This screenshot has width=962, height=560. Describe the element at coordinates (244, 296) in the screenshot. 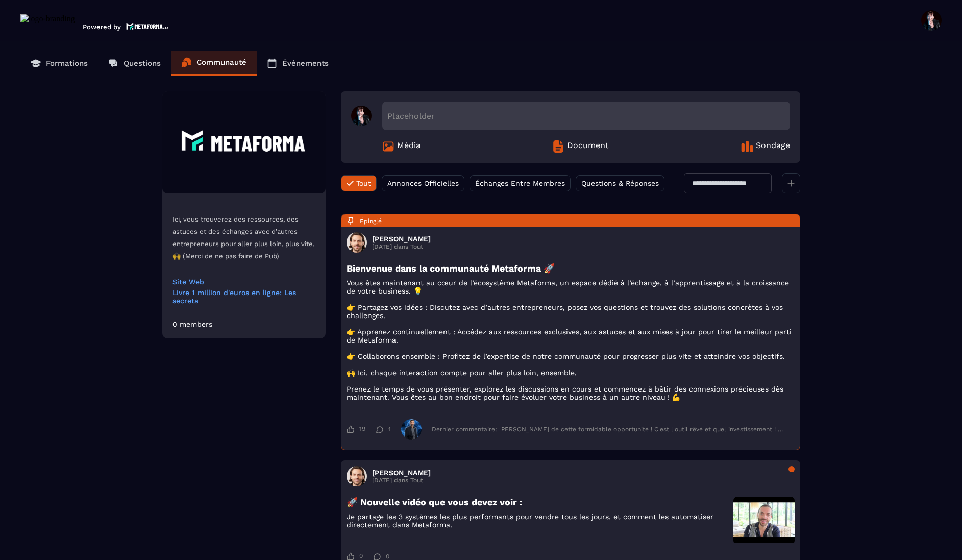

I see `a: Livre 1 million d'euros en ligne: Les secrets` at that location.